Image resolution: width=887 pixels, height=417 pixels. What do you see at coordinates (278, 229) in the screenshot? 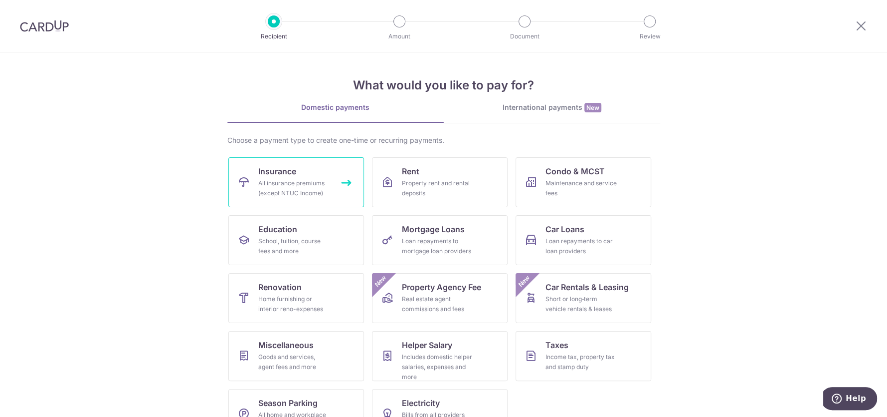
I see `span: Education` at bounding box center [278, 229].